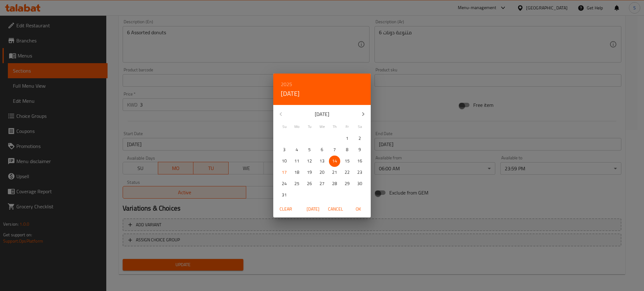 Image resolution: width=644 pixels, height=291 pixels. Describe the element at coordinates (297, 161) in the screenshot. I see `p: 11` at that location.